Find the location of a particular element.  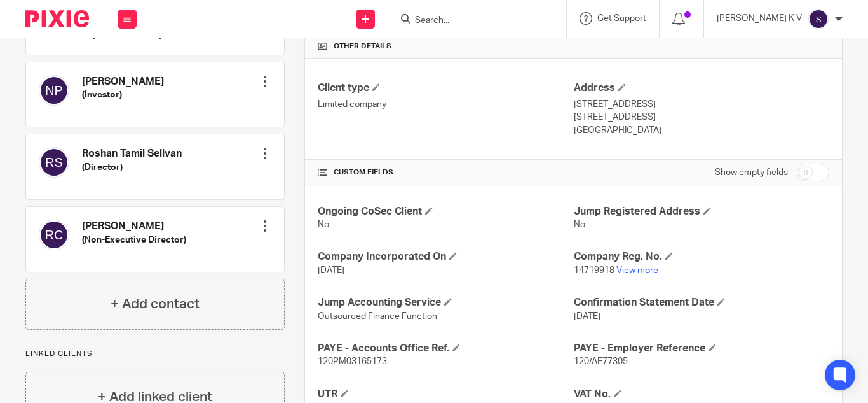

p: Linked clients is located at coordinates (155, 354).